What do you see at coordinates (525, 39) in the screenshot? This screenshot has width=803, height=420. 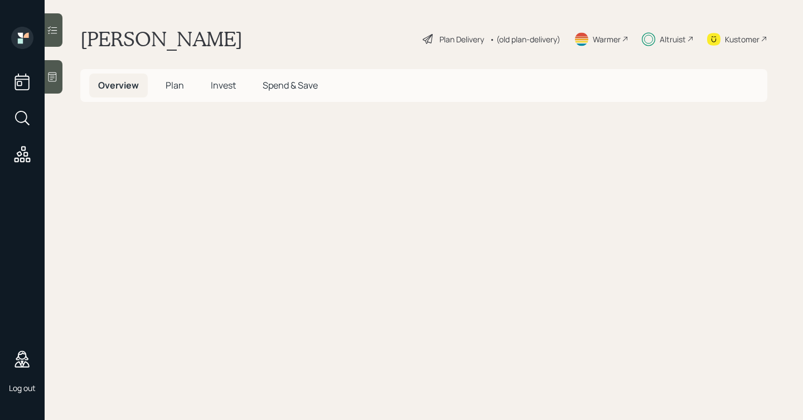 I see `div: • (old plan-delivery)` at bounding box center [525, 39].